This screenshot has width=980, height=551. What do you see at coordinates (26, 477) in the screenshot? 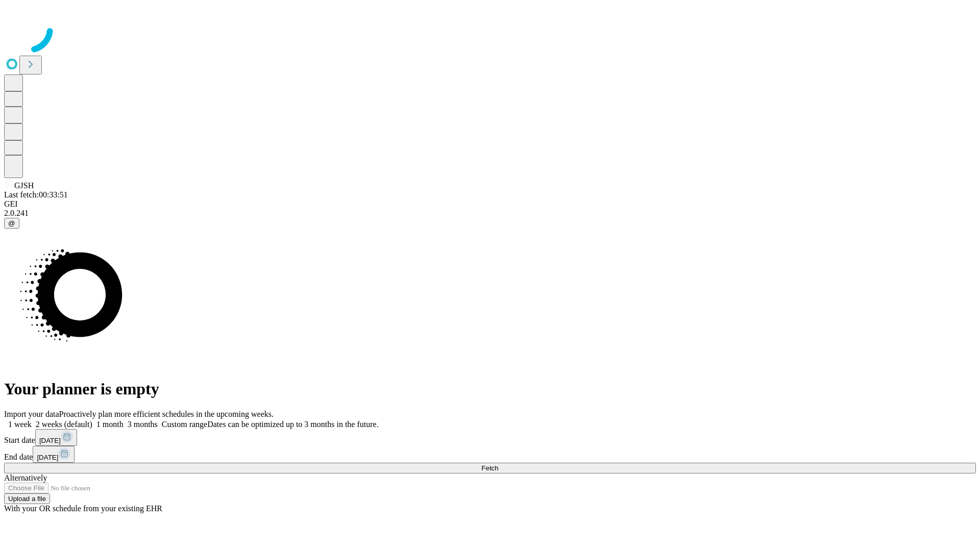
I see `span: Alternatively` at bounding box center [26, 477].